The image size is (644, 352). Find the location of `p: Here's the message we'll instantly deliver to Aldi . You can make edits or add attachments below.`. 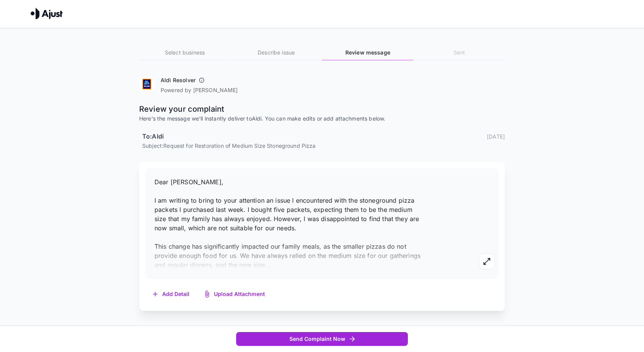

p: Here's the message we'll instantly deliver to Aldi . You can make edits or add attachments below. is located at coordinates (322, 119).